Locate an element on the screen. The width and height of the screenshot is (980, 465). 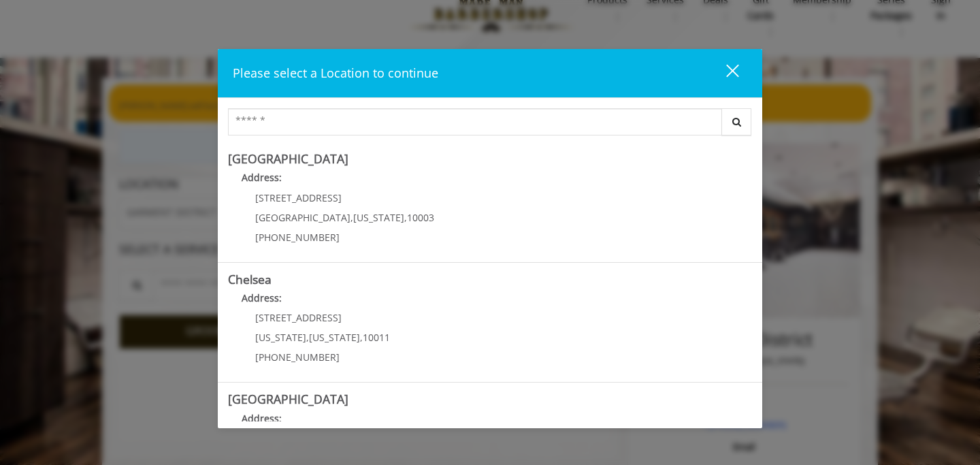
span: 10003 is located at coordinates (421, 217).